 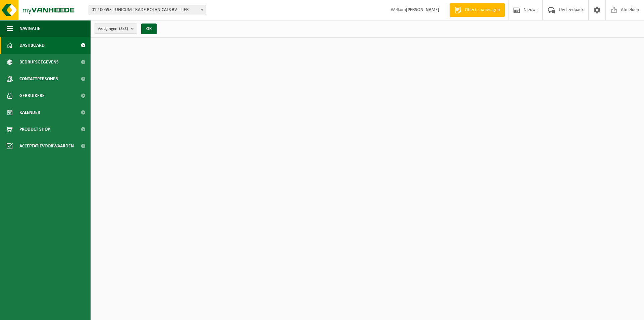 I want to click on span: Acceptatievoorwaarden, so click(x=47, y=146).